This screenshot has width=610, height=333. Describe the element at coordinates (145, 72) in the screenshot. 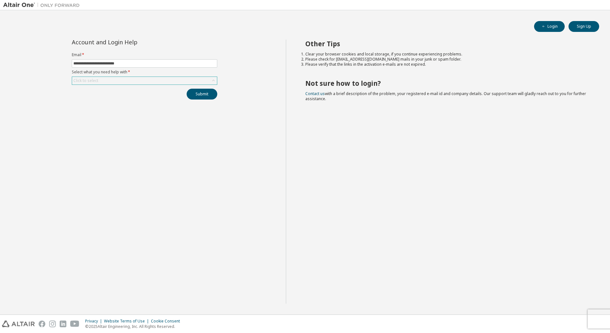

I see `label: Select what you need help with` at that location.